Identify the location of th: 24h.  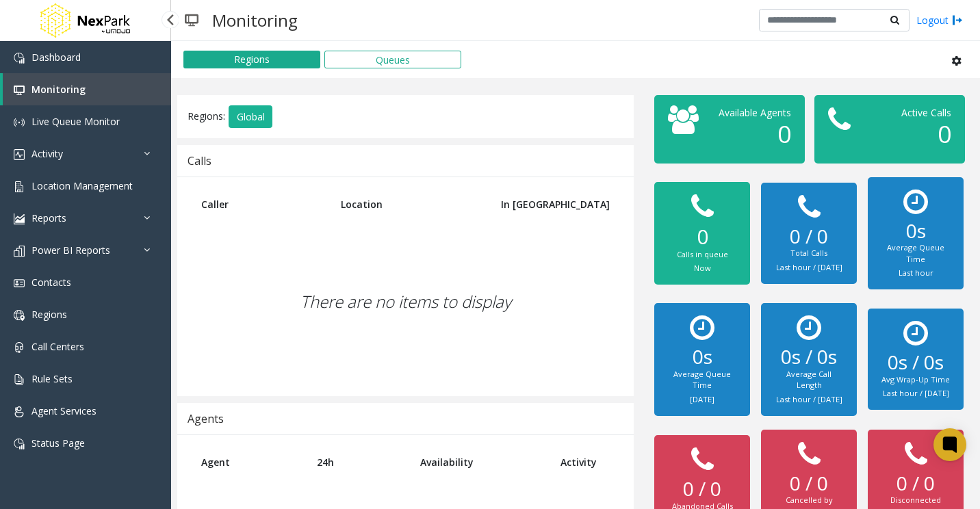
(359, 462).